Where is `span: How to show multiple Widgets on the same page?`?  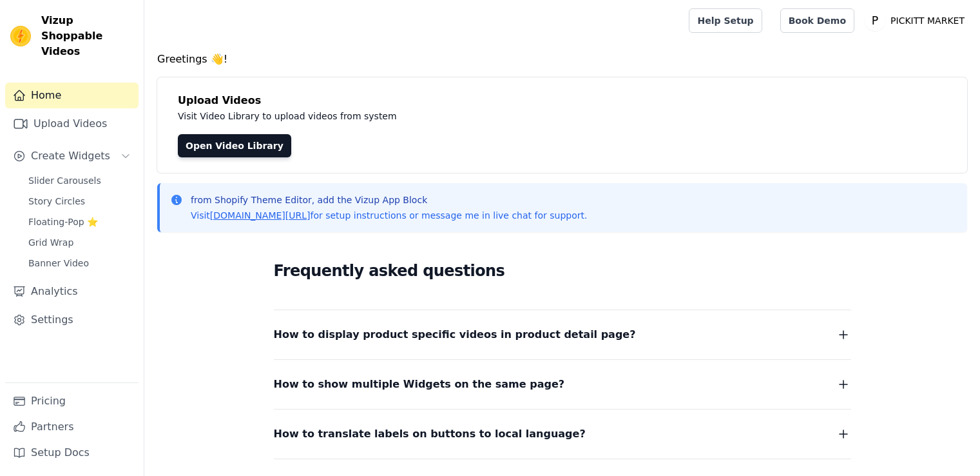 span: How to show multiple Widgets on the same page? is located at coordinates (419, 384).